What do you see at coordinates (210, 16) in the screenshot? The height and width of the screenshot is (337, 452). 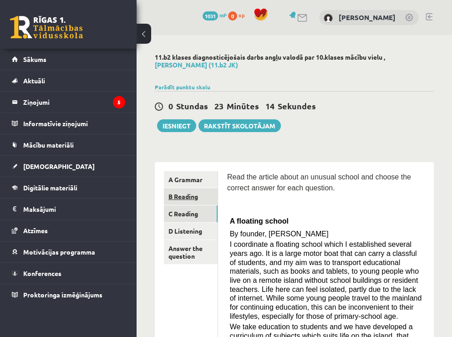 I see `span: 1031` at bounding box center [210, 16].